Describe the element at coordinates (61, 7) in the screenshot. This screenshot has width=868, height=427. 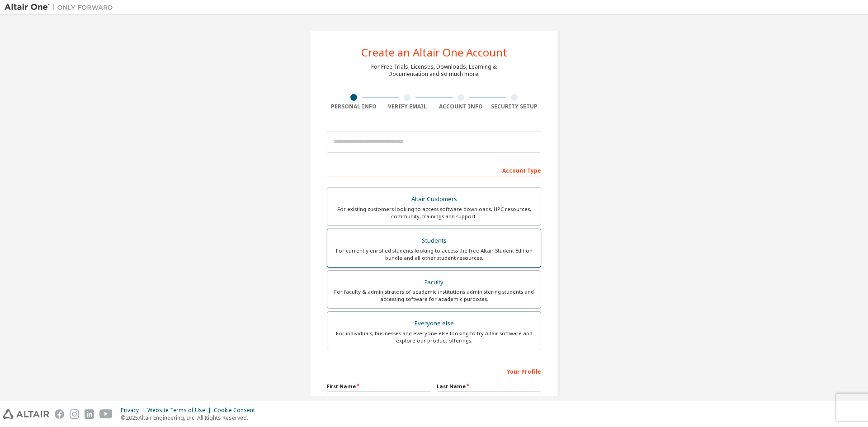
I see `img: Altair One` at that location.